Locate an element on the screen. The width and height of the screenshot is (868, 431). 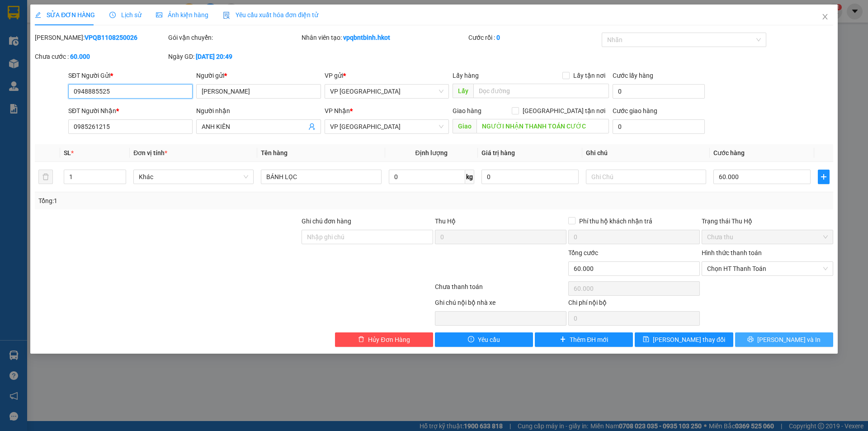
input: Cước lấy hàng is located at coordinates (659, 92).